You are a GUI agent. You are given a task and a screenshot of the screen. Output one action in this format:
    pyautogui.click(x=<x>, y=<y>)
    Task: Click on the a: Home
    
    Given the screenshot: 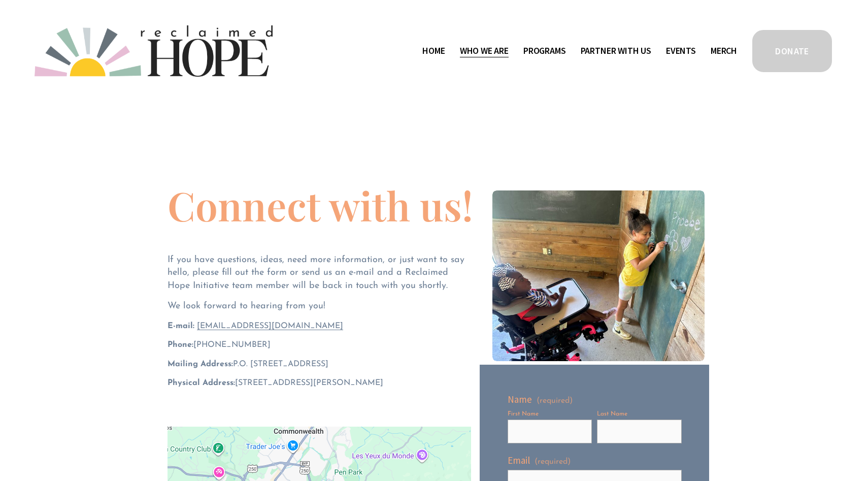 What is the action you would take?
    pyautogui.click(x=434, y=51)
    